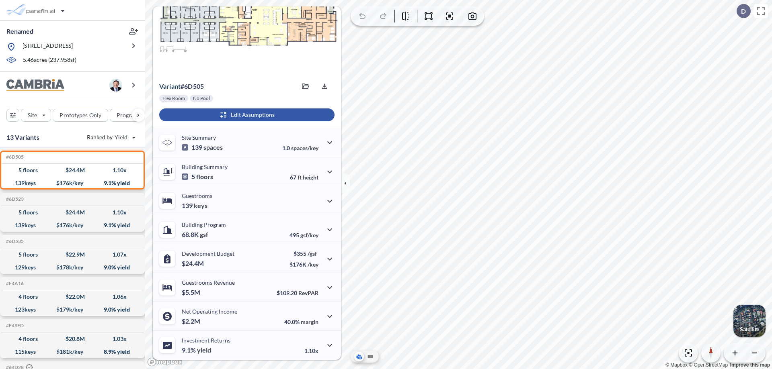 This screenshot has width=772, height=369. Describe the element at coordinates (749, 321) in the screenshot. I see `img: Switcher Image` at that location.